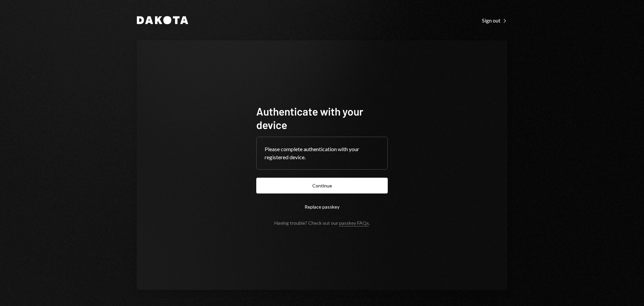 Image resolution: width=644 pixels, height=306 pixels. What do you see at coordinates (495, 20) in the screenshot?
I see `a: Sign out` at bounding box center [495, 20].